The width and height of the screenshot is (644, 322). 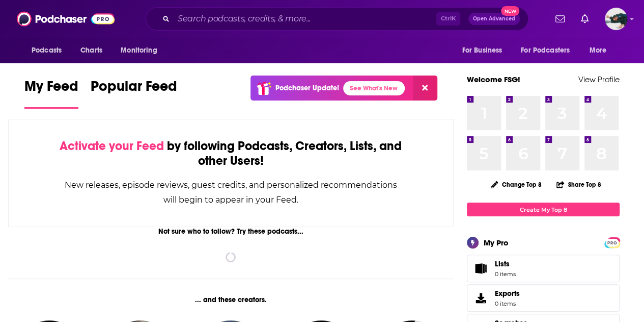 What do you see at coordinates (307, 87) in the screenshot?
I see `p: Podchaser Update!` at bounding box center [307, 87].